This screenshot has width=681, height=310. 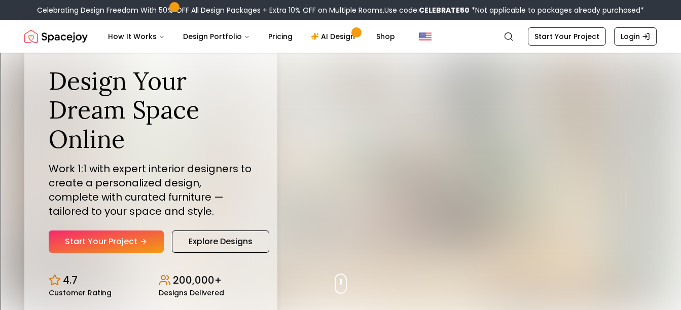 What do you see at coordinates (151, 190) in the screenshot?
I see `p: Work 1:1 with expert interior designers to create a personalized design, complete with curated fu...` at bounding box center [151, 190].